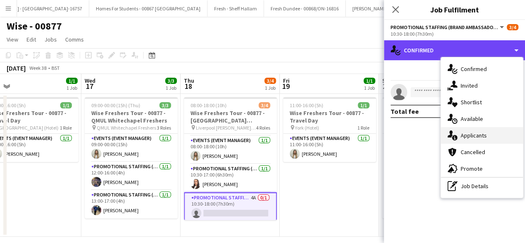  What do you see at coordinates (405, 111) in the screenshot?
I see `div: Total fee` at bounding box center [405, 111].